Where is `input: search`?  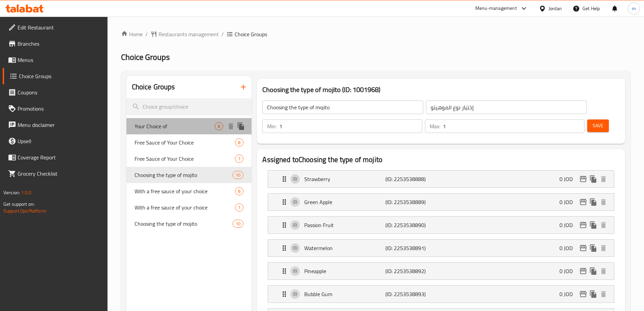
input: search is located at coordinates (189, 107).